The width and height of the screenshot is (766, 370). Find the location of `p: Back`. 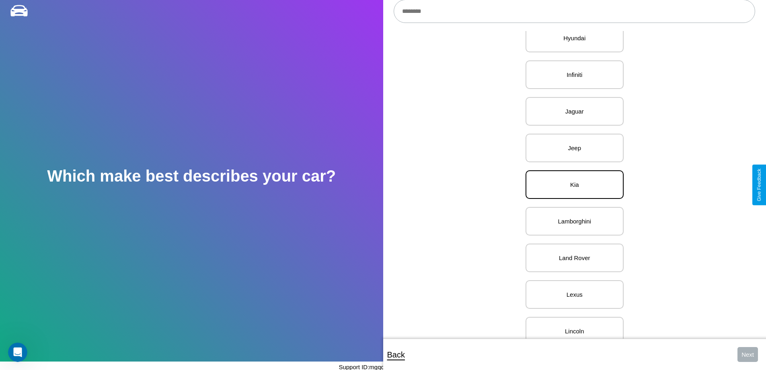

p: Back is located at coordinates (396, 354).